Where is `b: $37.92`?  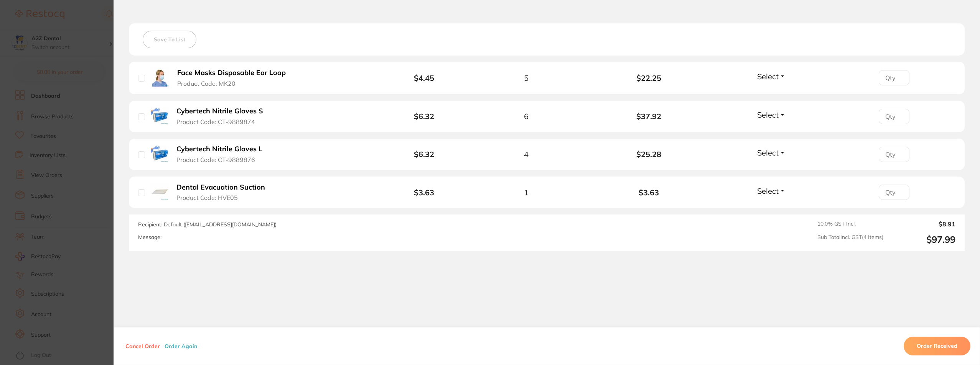 b: $37.92 is located at coordinates (649, 116).